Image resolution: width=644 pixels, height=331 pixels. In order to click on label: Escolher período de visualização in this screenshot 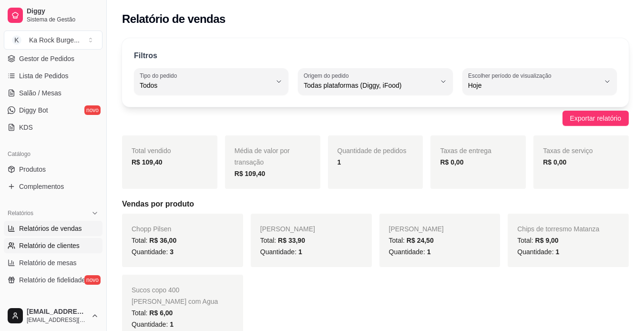, I will do `click(511, 76)`.